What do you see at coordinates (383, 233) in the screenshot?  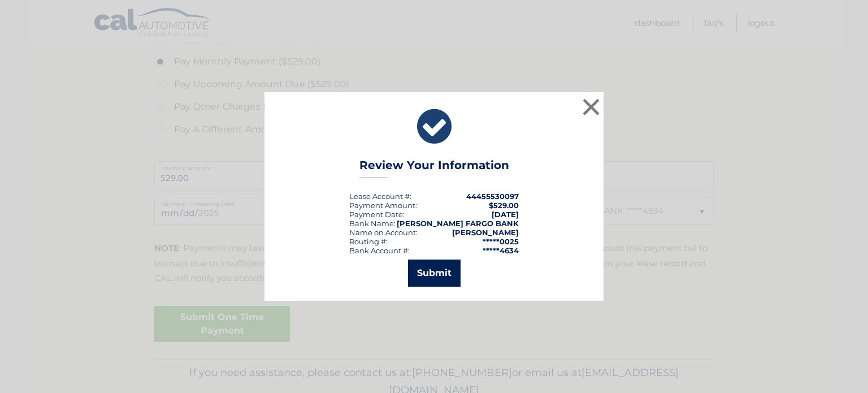 I see `div: Name on Account:` at bounding box center [383, 233].